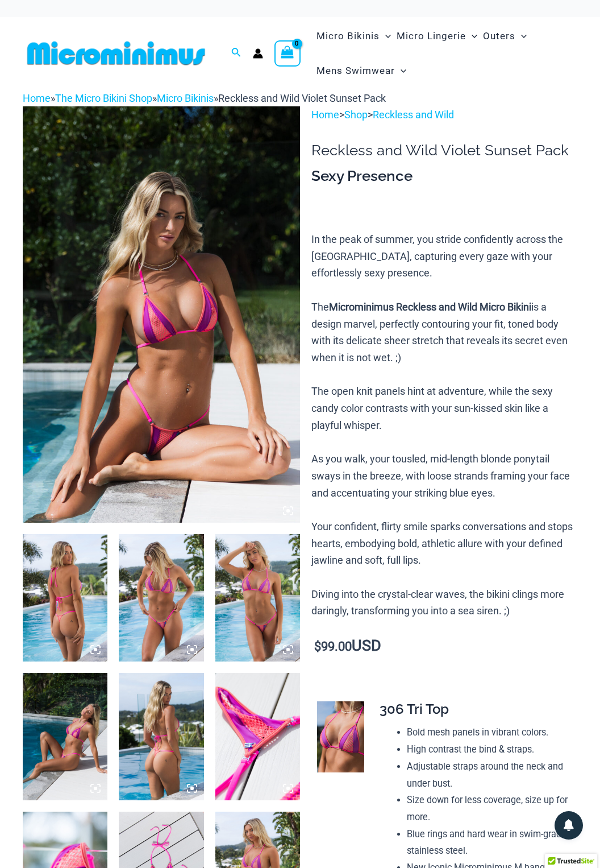 The height and width of the screenshot is (868, 600). Describe the element at coordinates (354, 36) in the screenshot. I see `a: Micro BikinisMenu ToggleMenu Toggle` at that location.